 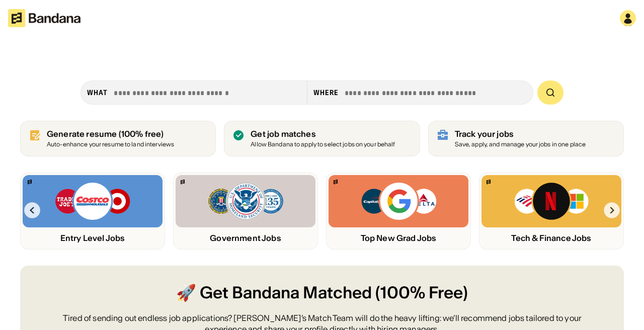 I want to click on a: Track your jobs Save, apply, and manage your jobs in one place, so click(x=526, y=138).